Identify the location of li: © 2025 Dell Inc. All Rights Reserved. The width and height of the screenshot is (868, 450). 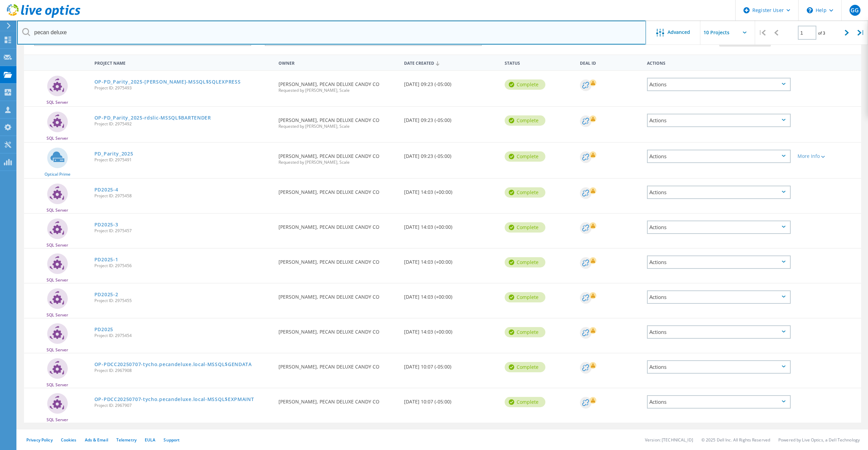
(735, 440).